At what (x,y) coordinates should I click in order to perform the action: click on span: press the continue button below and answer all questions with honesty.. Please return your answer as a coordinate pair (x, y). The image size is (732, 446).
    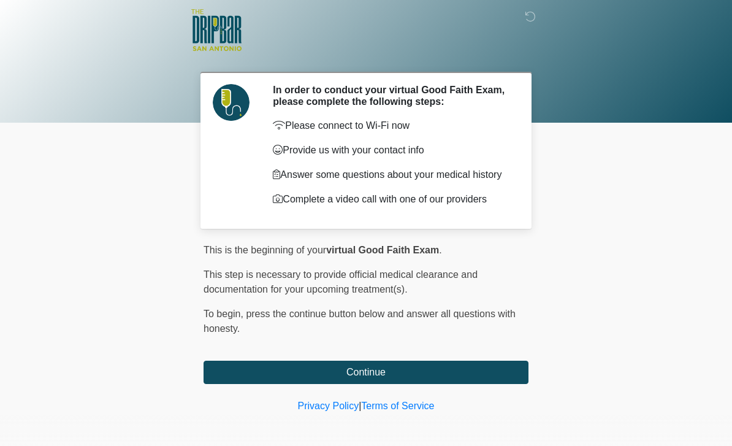
    Looking at the image, I should click on (359, 321).